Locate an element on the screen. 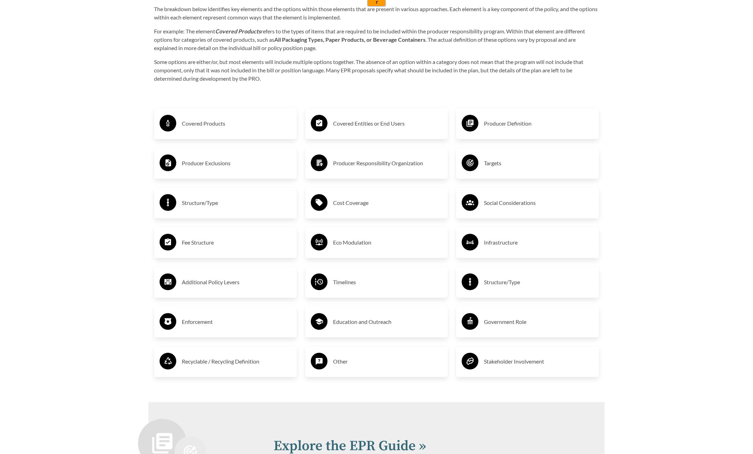 The image size is (753, 454). h3: Producer Exclusions is located at coordinates (236, 163).